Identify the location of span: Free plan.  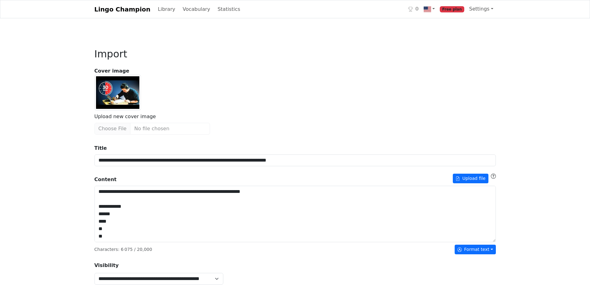
(452, 9).